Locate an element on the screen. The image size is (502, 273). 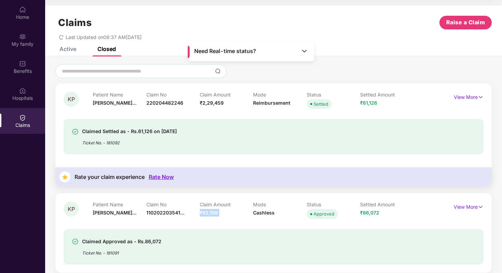
div: Rate Now is located at coordinates (161, 177).